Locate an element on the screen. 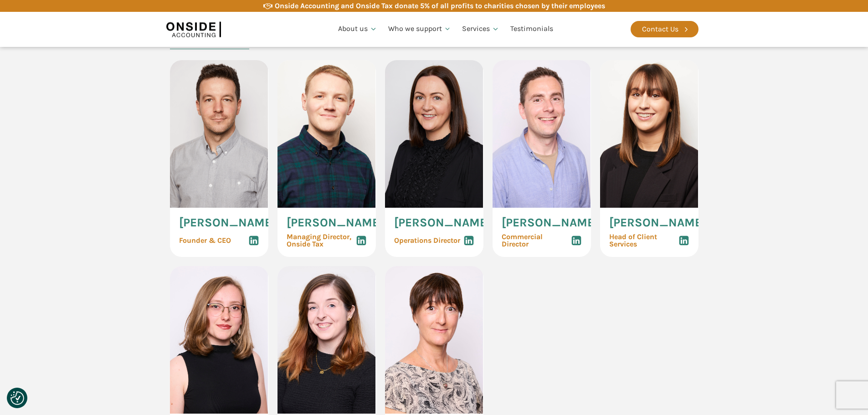 The width and height of the screenshot is (868, 415). a: Who we support is located at coordinates (420, 29).